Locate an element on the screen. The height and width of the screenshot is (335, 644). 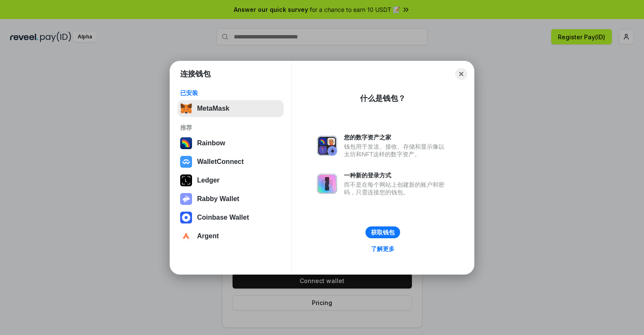
img: svg+xml,%3Csvg%20width%3D%22120%22%20height%3D%22120%22%20viewBox%3D%220%200%20120%20120%22%20fil... is located at coordinates (186, 143).